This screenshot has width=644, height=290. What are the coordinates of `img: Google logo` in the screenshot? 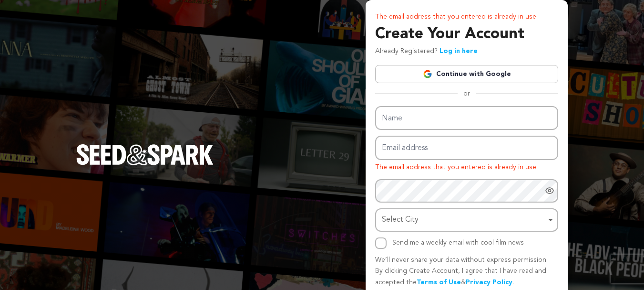 It's located at (427, 74).